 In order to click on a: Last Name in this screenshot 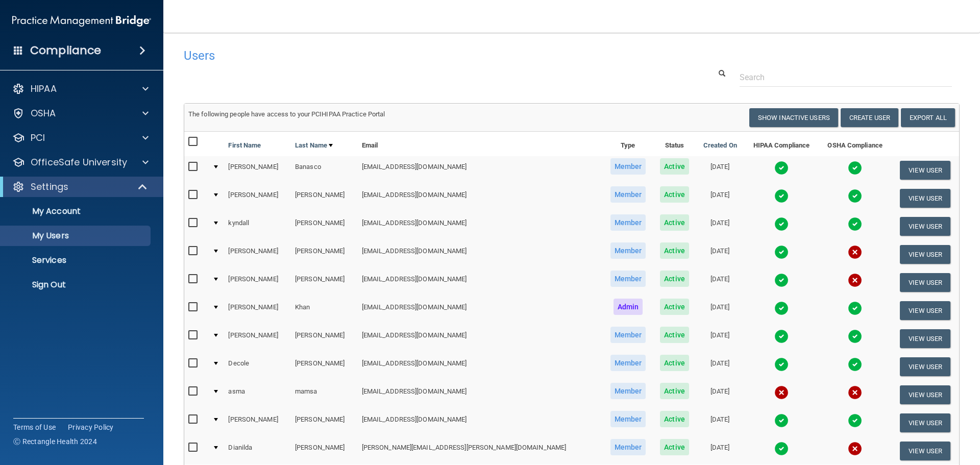, I will do `click(314, 146)`.